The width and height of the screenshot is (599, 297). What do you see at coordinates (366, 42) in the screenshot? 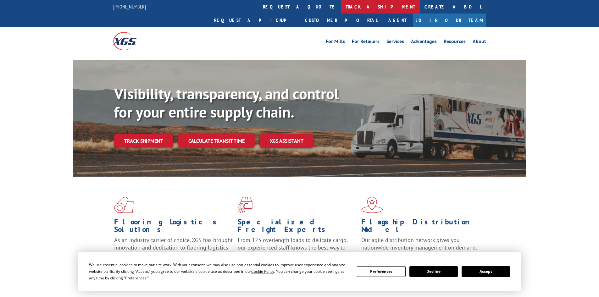
I see `a: For Retailers` at bounding box center [366, 42].